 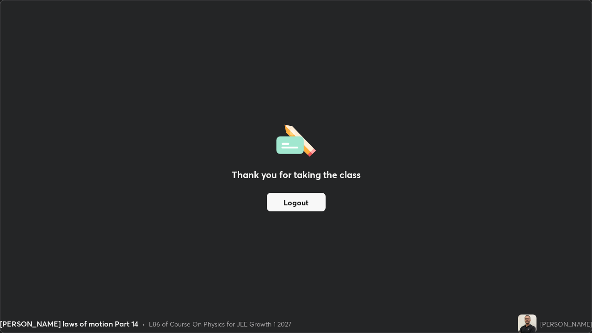 What do you see at coordinates (296, 139) in the screenshot?
I see `img: offlineFeedback.1438e8b3.svg` at bounding box center [296, 139].